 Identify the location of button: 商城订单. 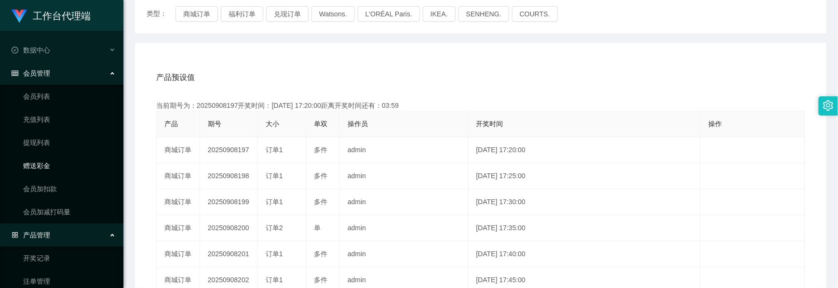
(197, 14).